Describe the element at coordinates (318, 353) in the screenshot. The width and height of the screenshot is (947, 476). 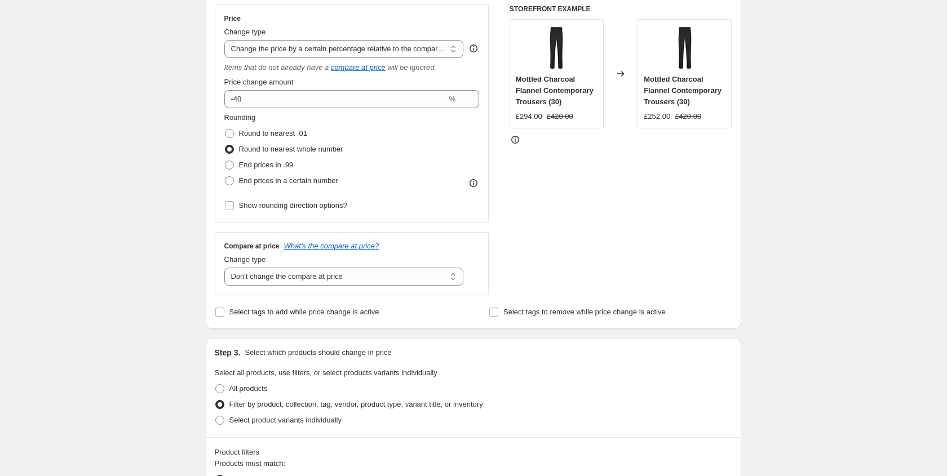
I see `p: Select which products should change in price` at that location.